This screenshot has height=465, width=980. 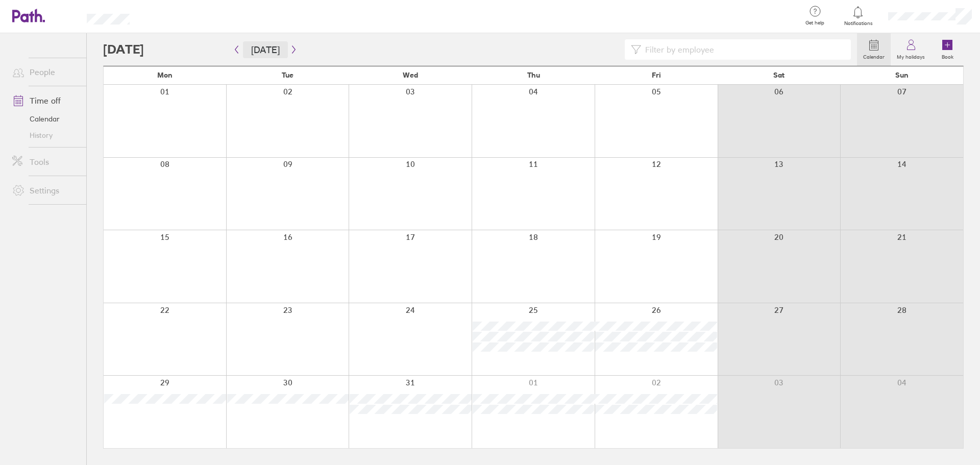 I want to click on span: Sat, so click(x=779, y=75).